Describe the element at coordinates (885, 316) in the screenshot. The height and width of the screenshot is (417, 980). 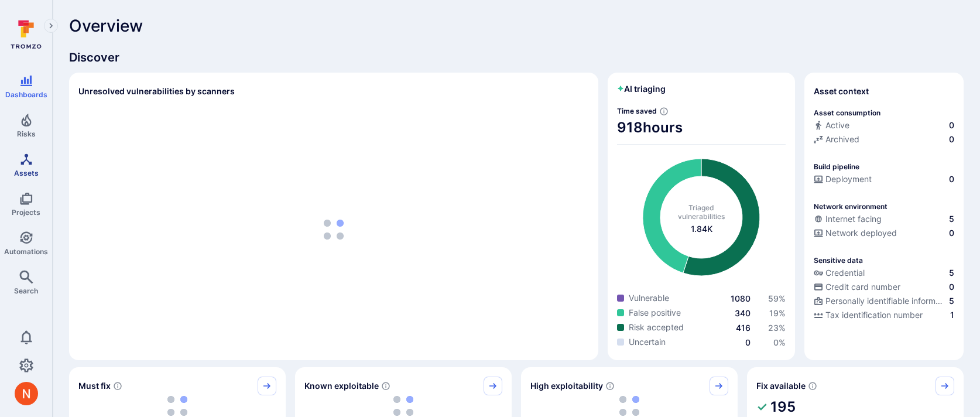
I see `a: Tax identification number1` at that location.